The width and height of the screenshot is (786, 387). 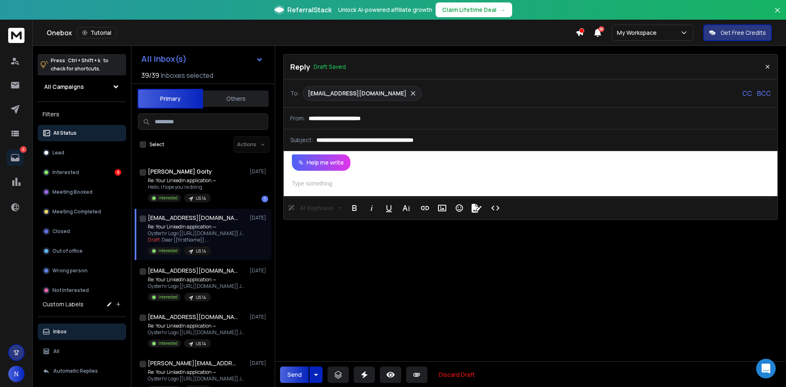 What do you see at coordinates (70, 271) in the screenshot?
I see `p: Wrong person` at bounding box center [70, 271].